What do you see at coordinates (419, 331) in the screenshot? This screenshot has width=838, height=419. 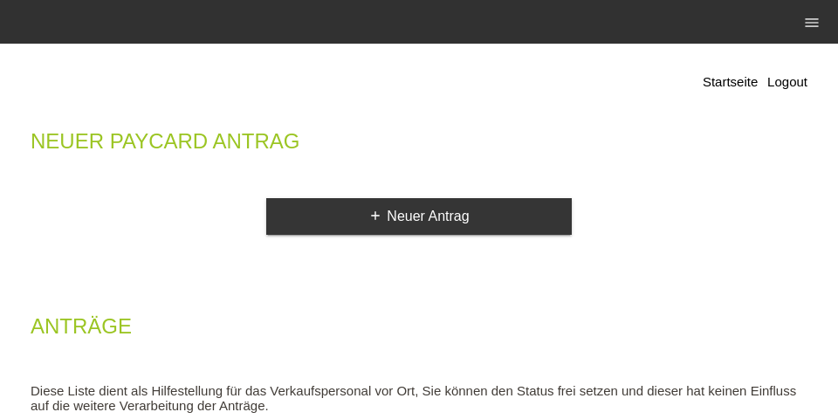 I see `h2: Anträge` at bounding box center [419, 331].